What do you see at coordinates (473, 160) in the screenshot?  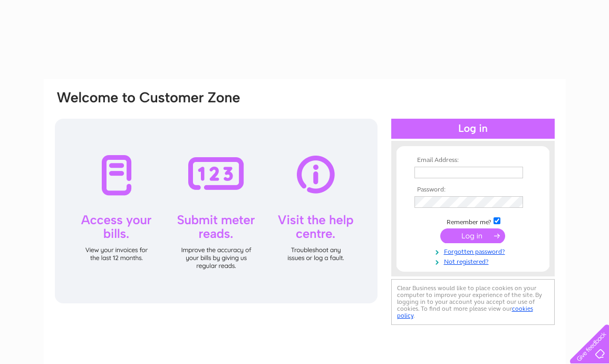 I see `th: Email Address:` at bounding box center [473, 160].